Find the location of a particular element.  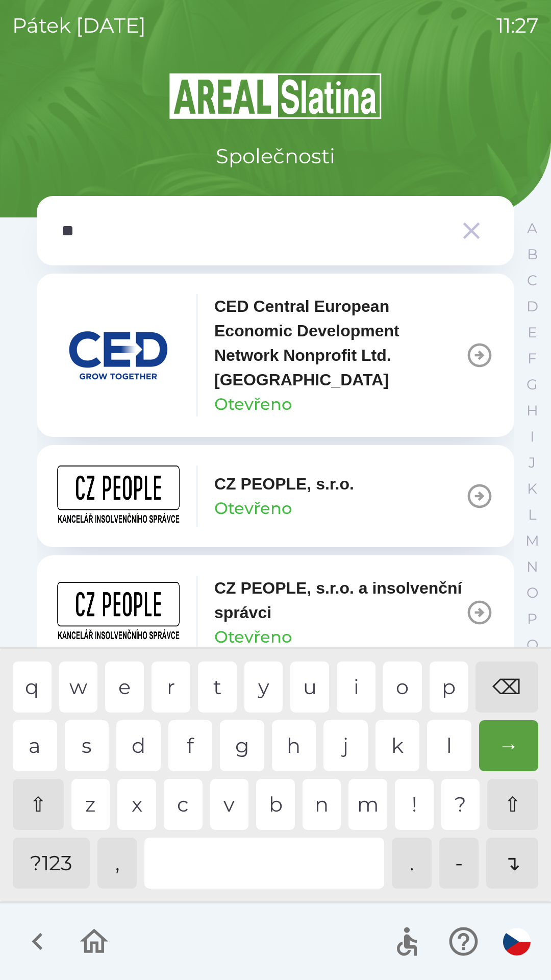

p: 11:27 is located at coordinates (517, 26).